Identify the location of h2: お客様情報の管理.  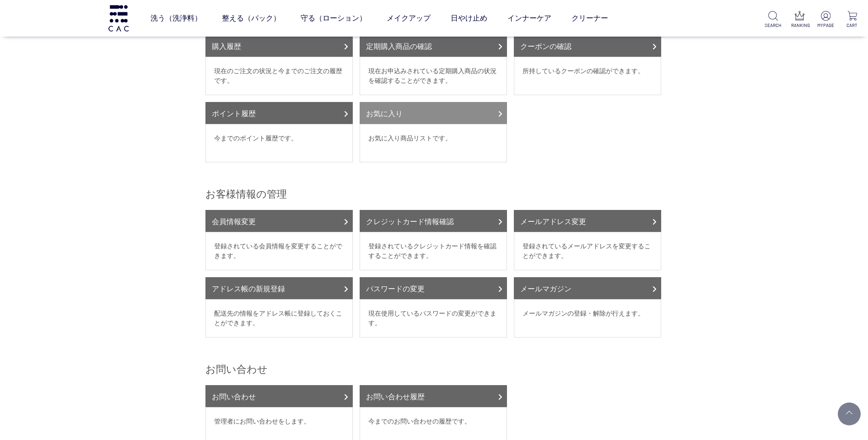
(434, 194).